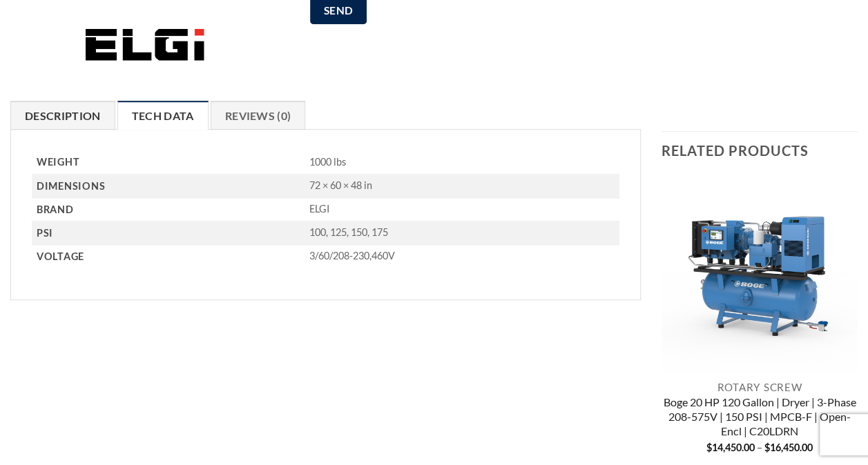 Image resolution: width=868 pixels, height=465 pixels. What do you see at coordinates (168, 256) in the screenshot?
I see `th: Voltage` at bounding box center [168, 256].